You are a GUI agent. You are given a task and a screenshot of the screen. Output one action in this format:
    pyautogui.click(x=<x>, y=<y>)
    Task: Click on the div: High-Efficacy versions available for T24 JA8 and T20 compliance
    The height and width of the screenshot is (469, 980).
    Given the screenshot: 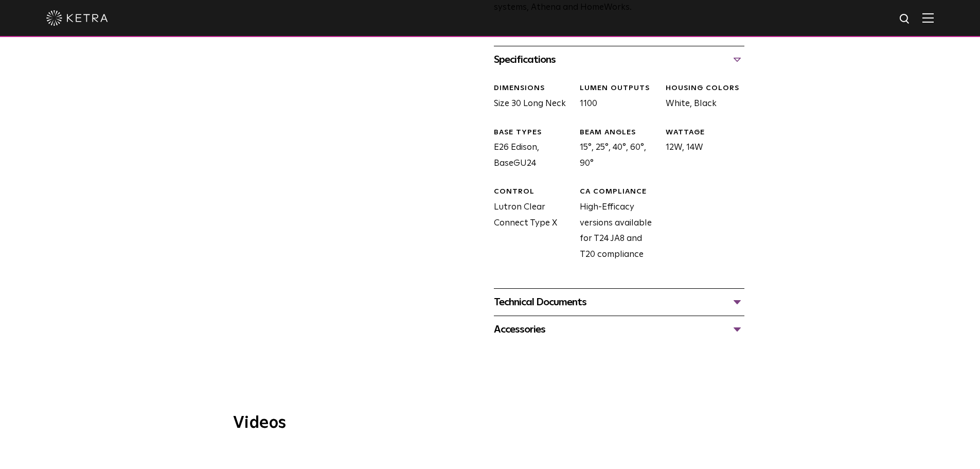 What is the action you would take?
    pyautogui.click(x=615, y=224)
    